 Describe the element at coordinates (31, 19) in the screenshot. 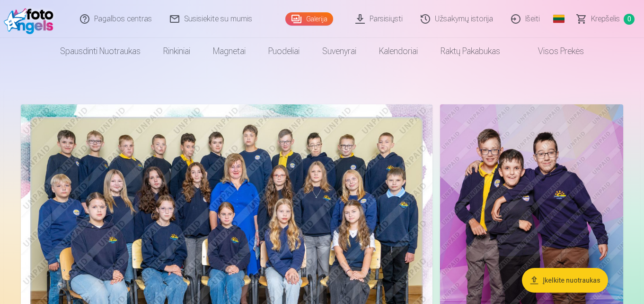

I see `img: /fa2` at that location.